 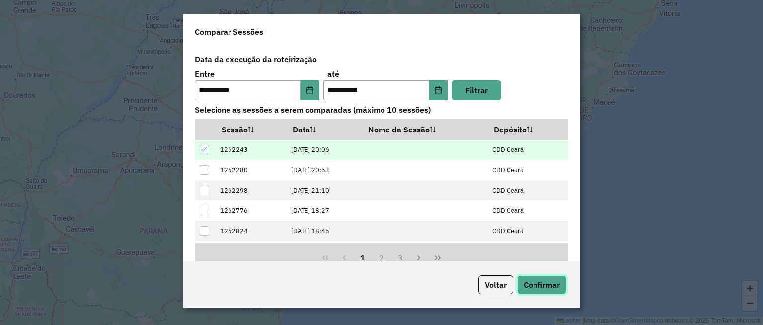 I want to click on button: Voltar, so click(x=496, y=285).